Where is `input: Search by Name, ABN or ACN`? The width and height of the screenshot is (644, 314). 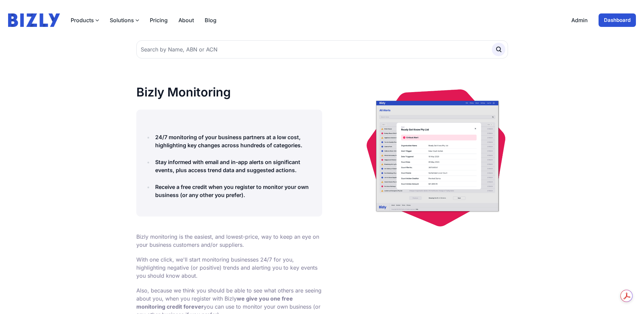 input: Search by Name, ABN or ACN is located at coordinates (322, 49).